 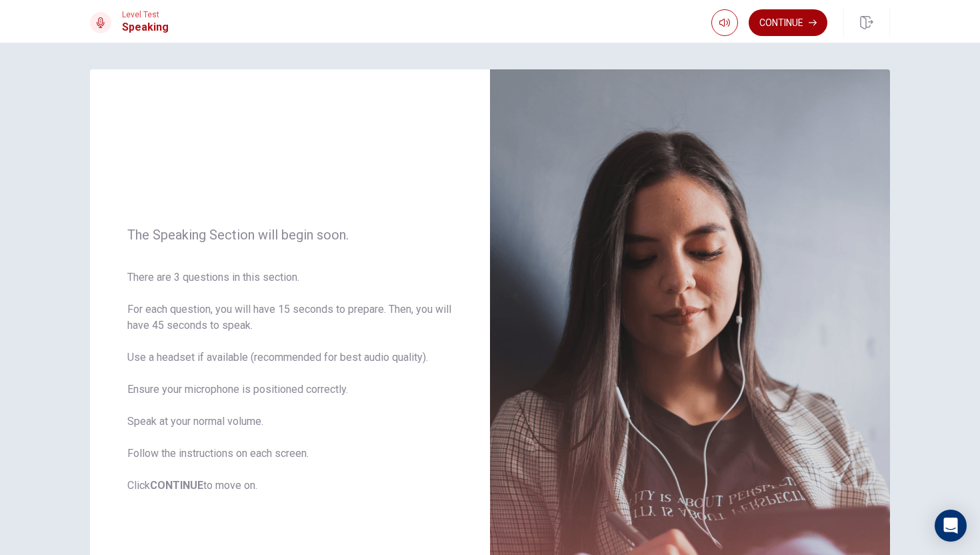 What do you see at coordinates (951, 526) in the screenshot?
I see `div: Open Intercom Messenger` at bounding box center [951, 526].